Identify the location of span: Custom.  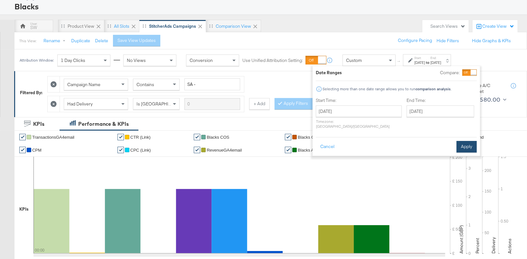
(354, 60).